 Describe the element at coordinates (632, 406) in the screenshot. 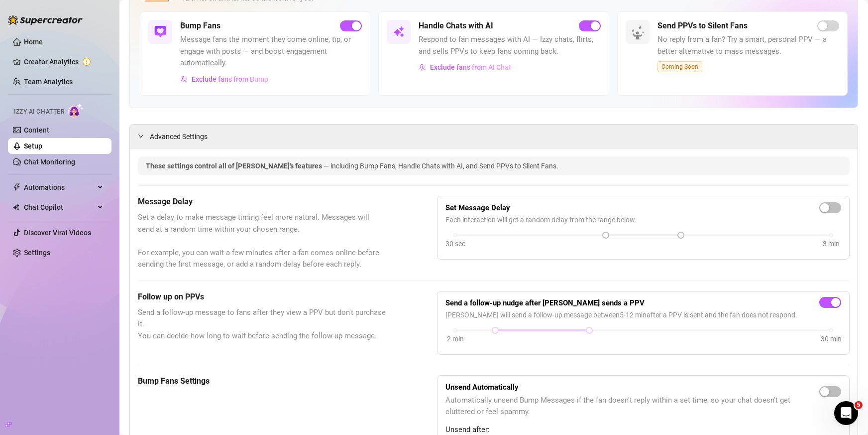

I see `span: Automatically unsend Bump Messages if the fan doesn't reply within a set time, so your chat doesn...` at that location.